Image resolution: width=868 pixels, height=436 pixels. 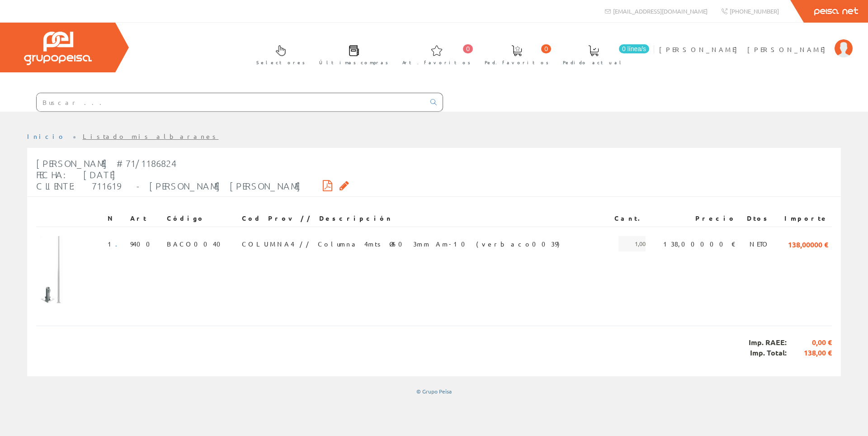 What do you see at coordinates (150, 136) in the screenshot?
I see `a: Listado mis albaranes` at bounding box center [150, 136].